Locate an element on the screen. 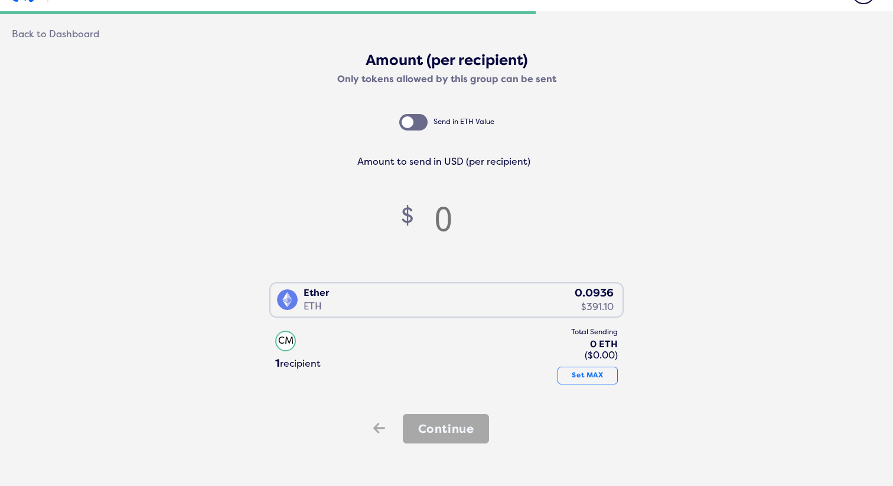 The width and height of the screenshot is (893, 486). b: 1 is located at coordinates (278, 363).